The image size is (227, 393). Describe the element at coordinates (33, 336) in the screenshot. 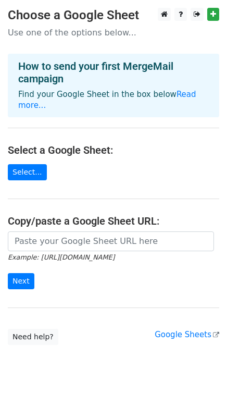

I see `a: Need help?` at that location.